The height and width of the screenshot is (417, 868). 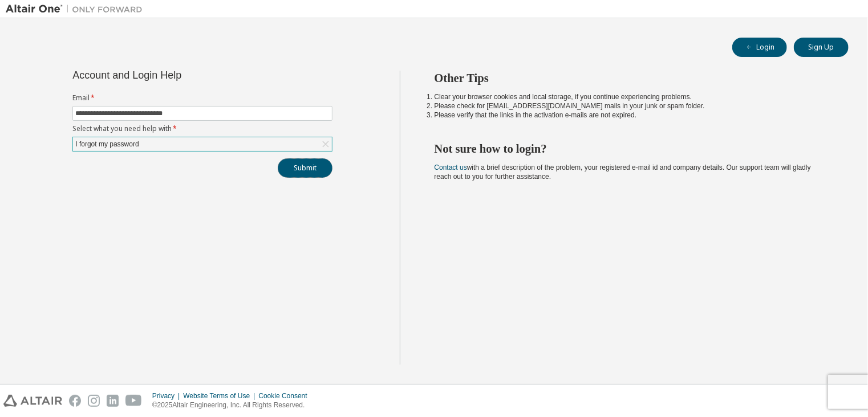 What do you see at coordinates (286, 396) in the screenshot?
I see `div: Cookie Consent` at bounding box center [286, 396].